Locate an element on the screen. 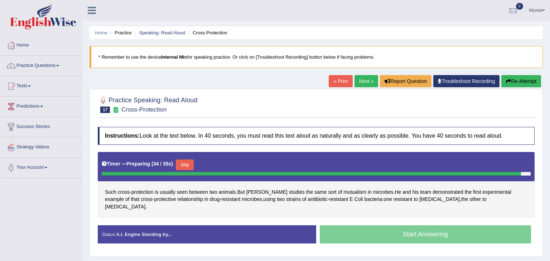 This screenshot has height=261, width=550. li: Practice is located at coordinates (120, 33).